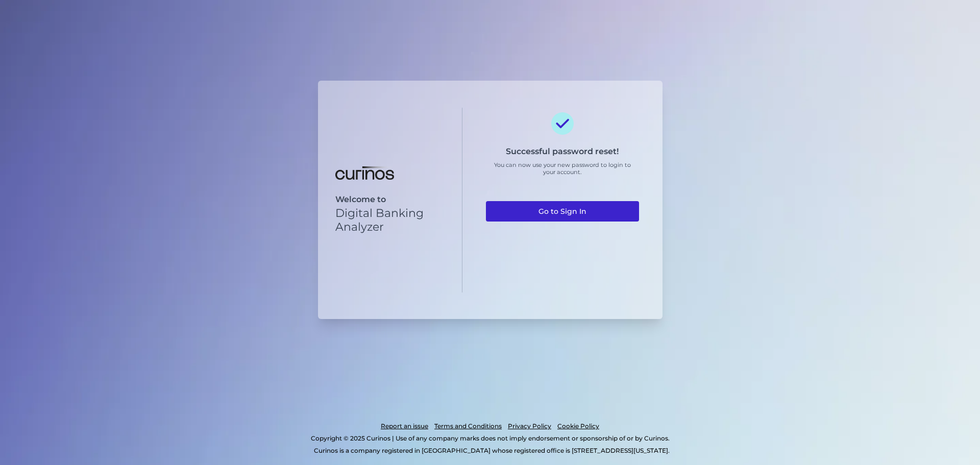  Describe the element at coordinates (389, 220) in the screenshot. I see `p: Digital Banking Analyzer` at that location.